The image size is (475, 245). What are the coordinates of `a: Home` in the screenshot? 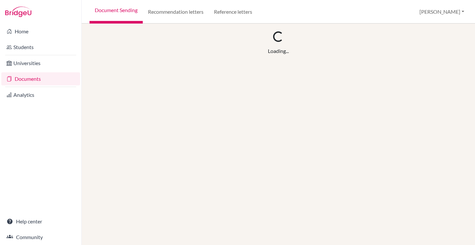 It's located at (40, 31).